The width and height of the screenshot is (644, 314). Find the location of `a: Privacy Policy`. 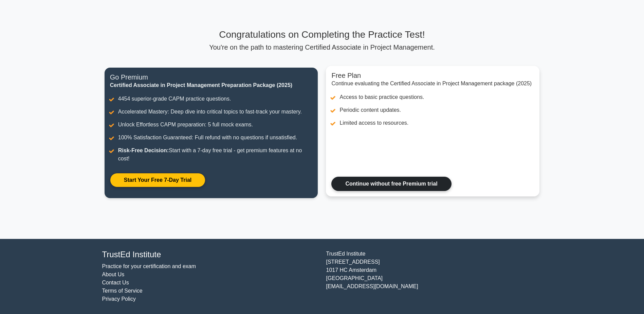

a: Privacy Policy is located at coordinates (119, 299).